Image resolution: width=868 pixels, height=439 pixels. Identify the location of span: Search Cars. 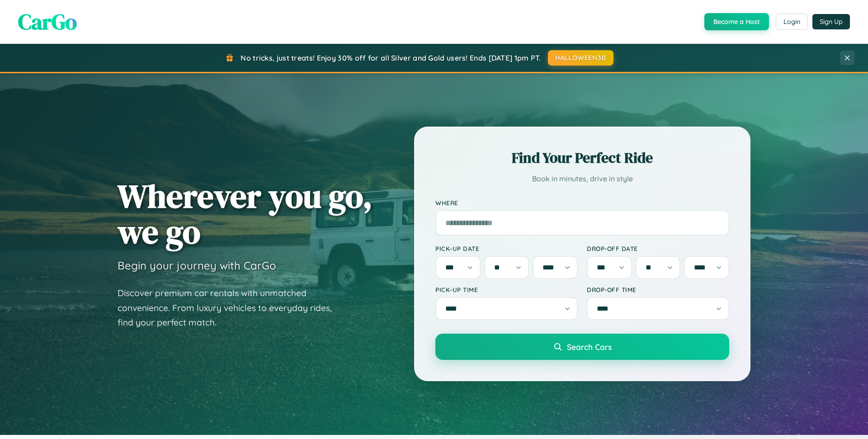
(589, 347).